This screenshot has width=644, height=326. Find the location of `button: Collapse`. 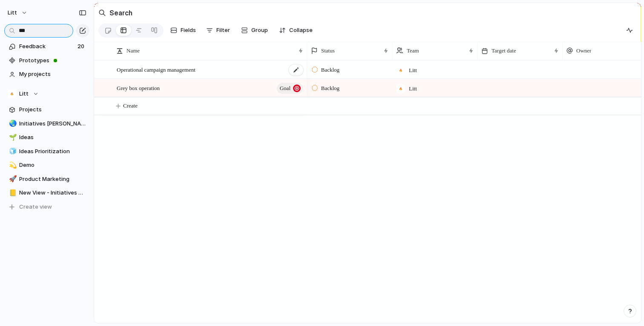

button: Collapse is located at coordinates (296, 30).